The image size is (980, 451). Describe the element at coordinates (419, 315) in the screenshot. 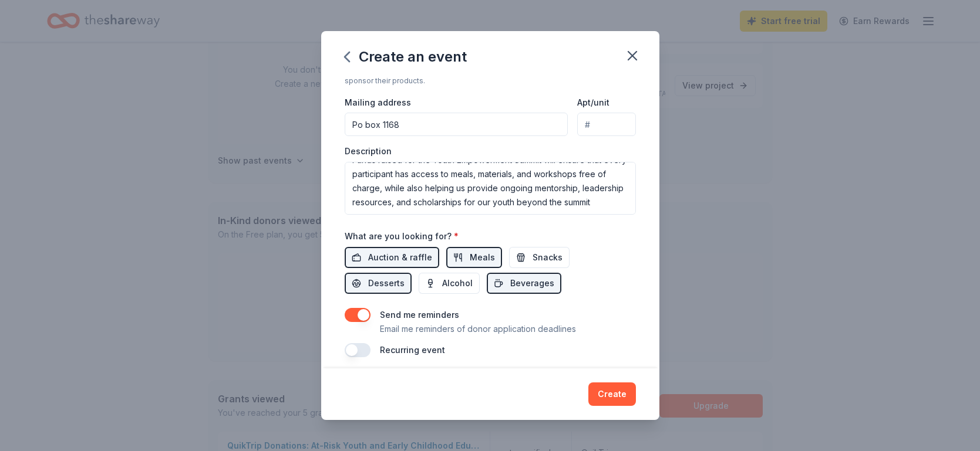

I see `label: Send me reminders` at that location.